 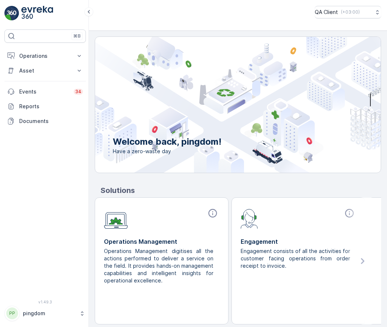 I want to click on a: Events34, so click(x=45, y=92).